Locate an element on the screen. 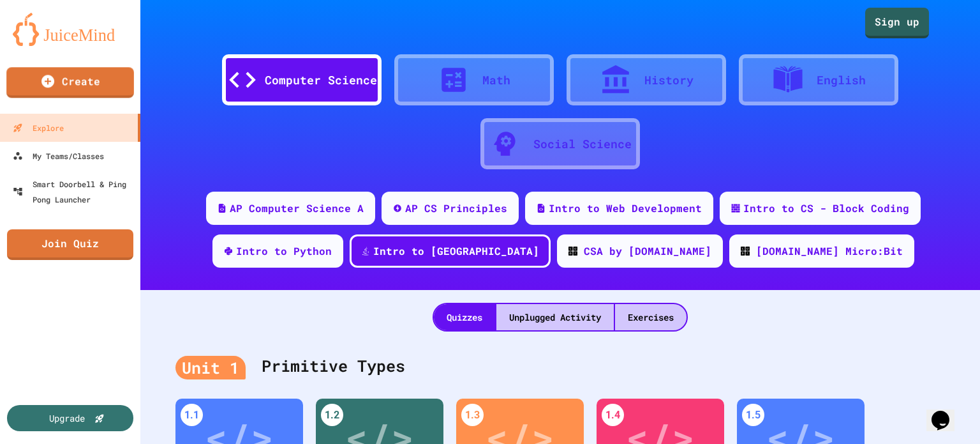 The height and width of the screenshot is (444, 980). div: 1.3 is located at coordinates (472, 414).